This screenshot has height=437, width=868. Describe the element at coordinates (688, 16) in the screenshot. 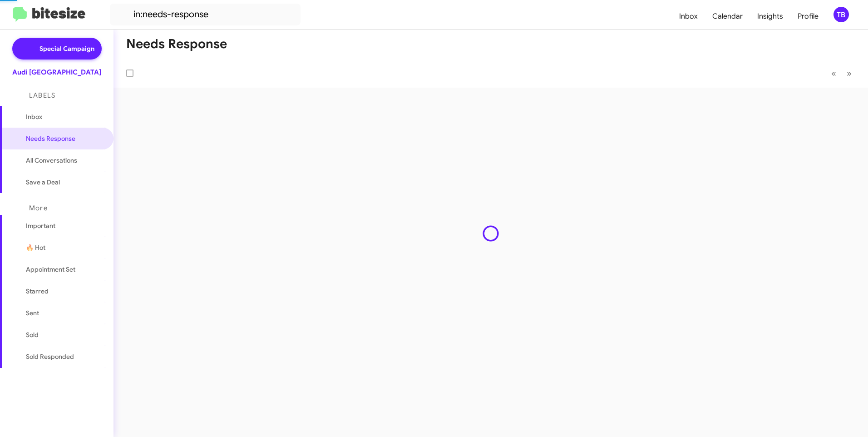

I see `a: Inbox` at that location.